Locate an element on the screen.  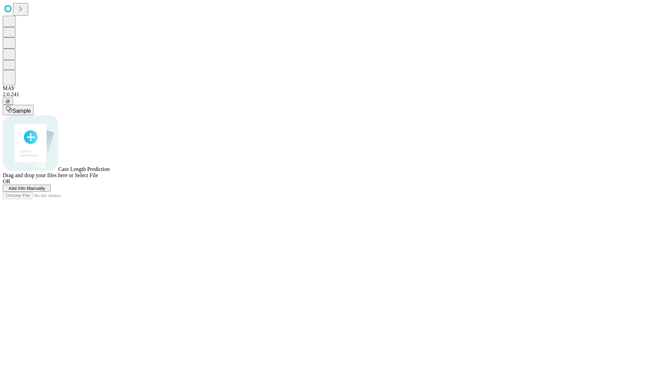
div: 2.0.241 is located at coordinates (329, 95).